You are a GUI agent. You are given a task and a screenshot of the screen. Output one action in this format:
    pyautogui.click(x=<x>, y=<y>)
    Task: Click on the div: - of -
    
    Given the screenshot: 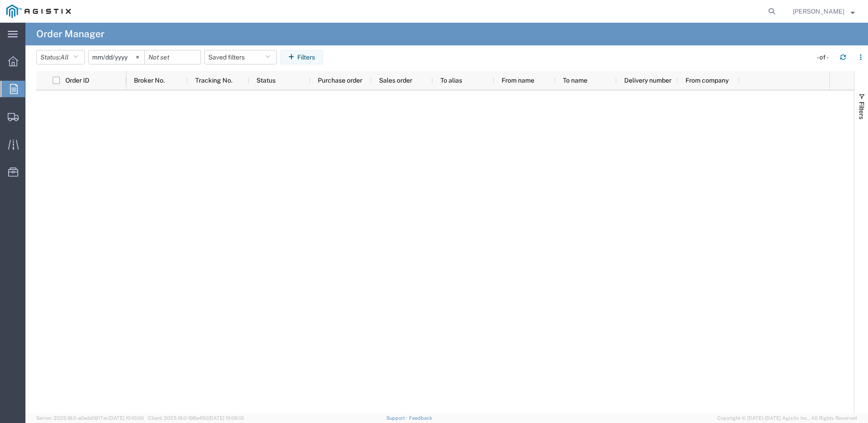 What is the action you would take?
    pyautogui.click(x=824, y=57)
    